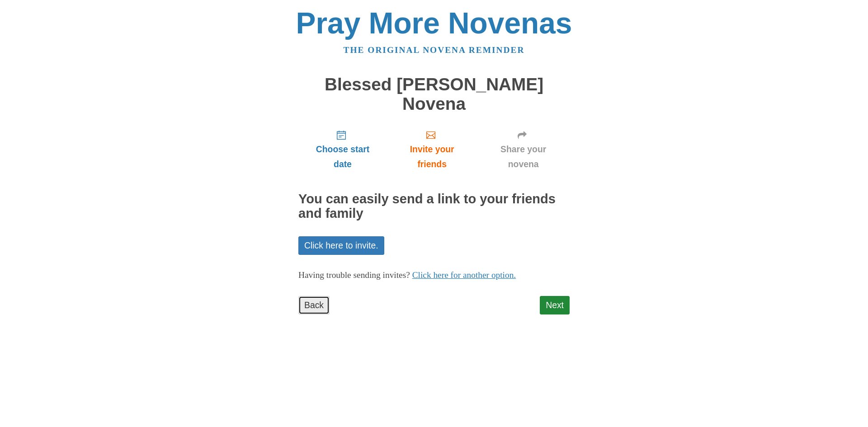  What do you see at coordinates (342, 245) in the screenshot?
I see `a: Click here to invite.` at bounding box center [342, 245].